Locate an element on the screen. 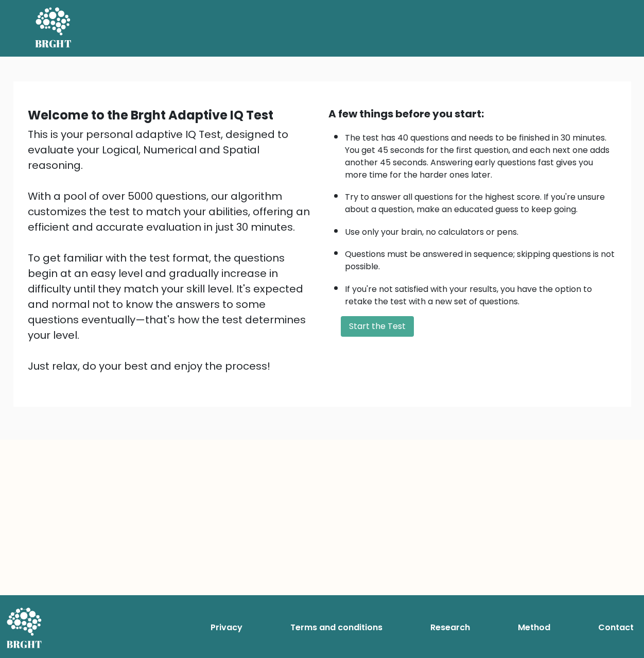 This screenshot has height=658, width=644. h5: BRGHT is located at coordinates (54, 44).